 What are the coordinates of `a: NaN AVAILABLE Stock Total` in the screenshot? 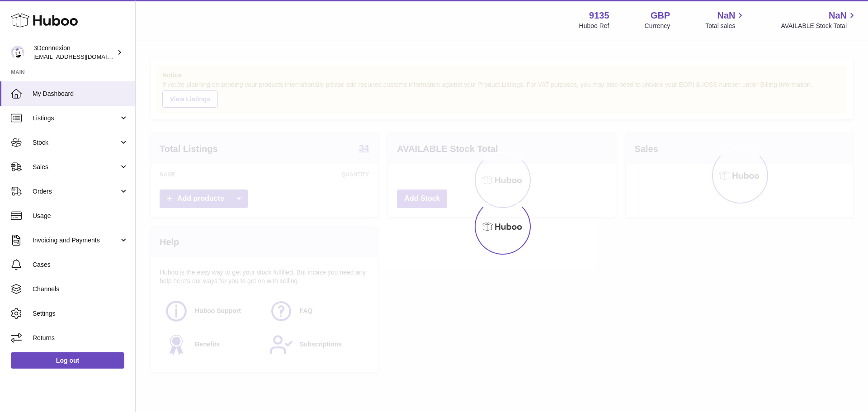 It's located at (819, 20).